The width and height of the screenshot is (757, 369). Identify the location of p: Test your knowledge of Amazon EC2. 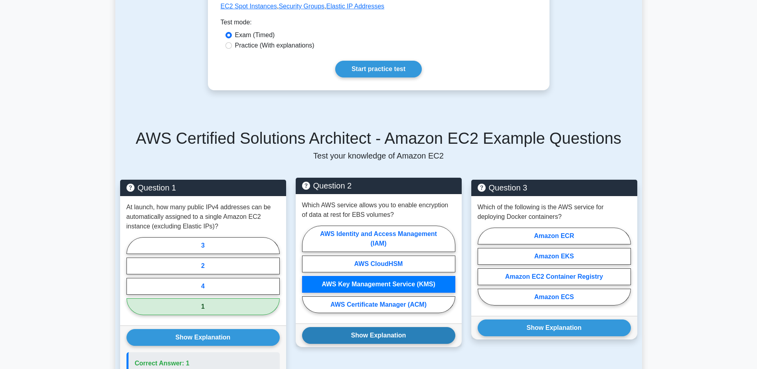
(379, 156).